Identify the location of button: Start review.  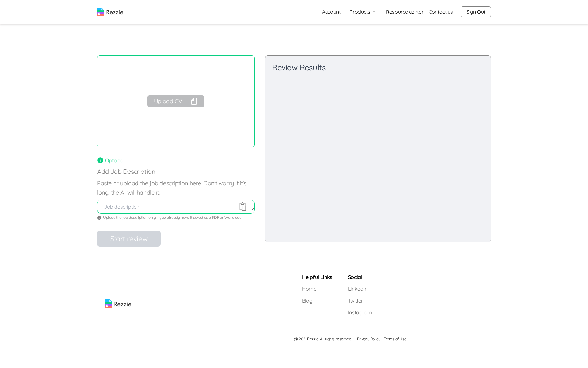
(129, 238).